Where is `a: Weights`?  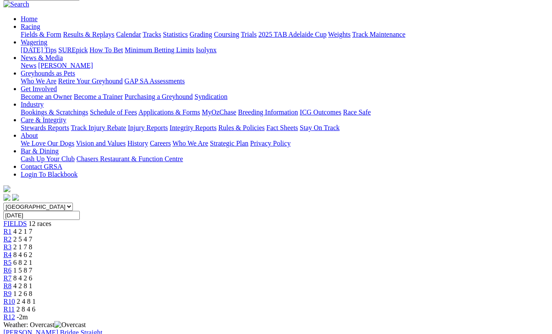
a: Weights is located at coordinates (340, 34).